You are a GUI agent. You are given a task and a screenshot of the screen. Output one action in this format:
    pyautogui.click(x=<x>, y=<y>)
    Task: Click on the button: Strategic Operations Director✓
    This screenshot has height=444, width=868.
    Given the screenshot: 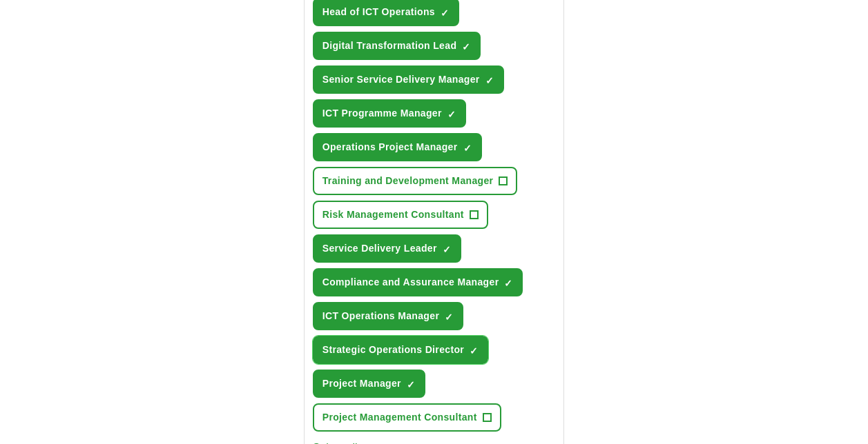 What is the action you would take?
    pyautogui.click(x=401, y=349)
    